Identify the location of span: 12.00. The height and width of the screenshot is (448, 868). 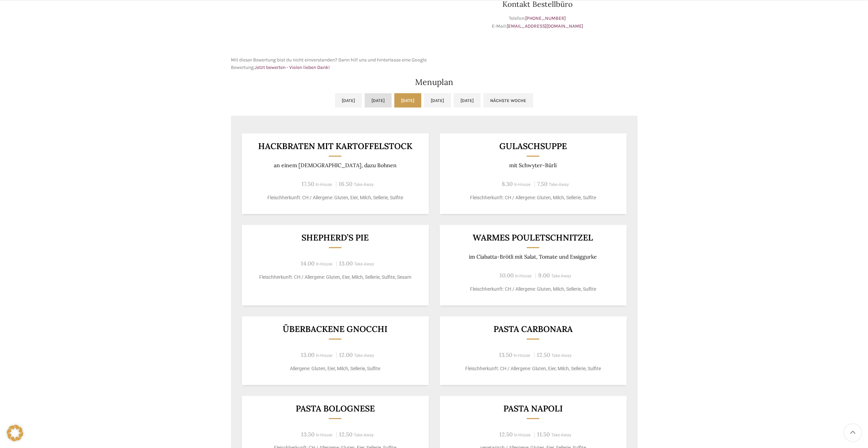
(346, 355).